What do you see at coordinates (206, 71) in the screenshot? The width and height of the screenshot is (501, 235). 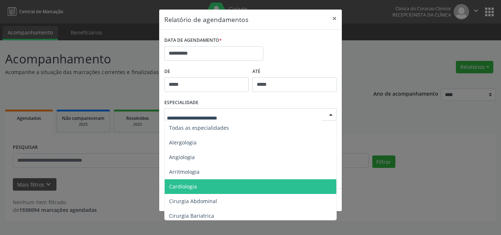 I see `label: De` at bounding box center [206, 71].